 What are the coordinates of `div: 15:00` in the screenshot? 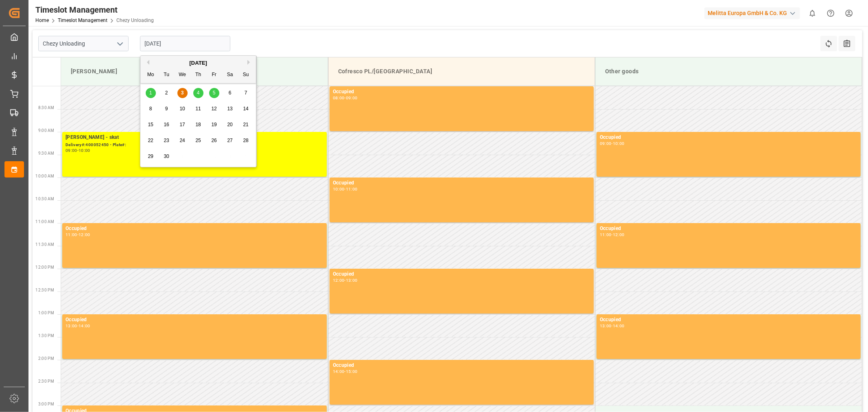 It's located at (351, 371).